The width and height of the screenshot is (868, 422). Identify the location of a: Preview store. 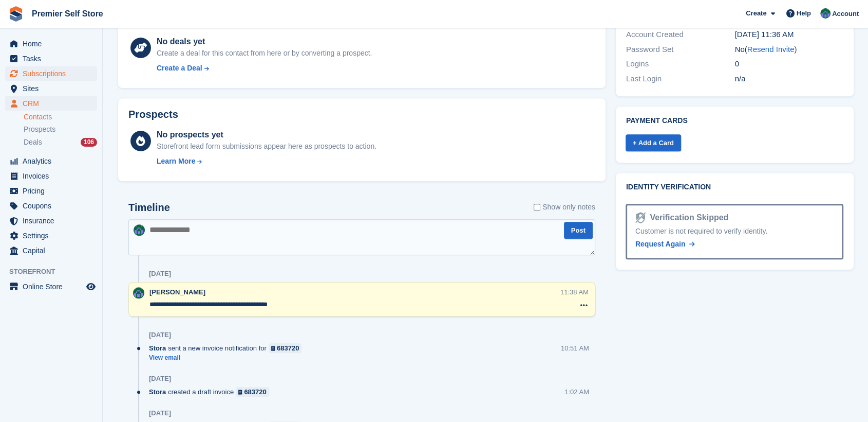
(91, 286).